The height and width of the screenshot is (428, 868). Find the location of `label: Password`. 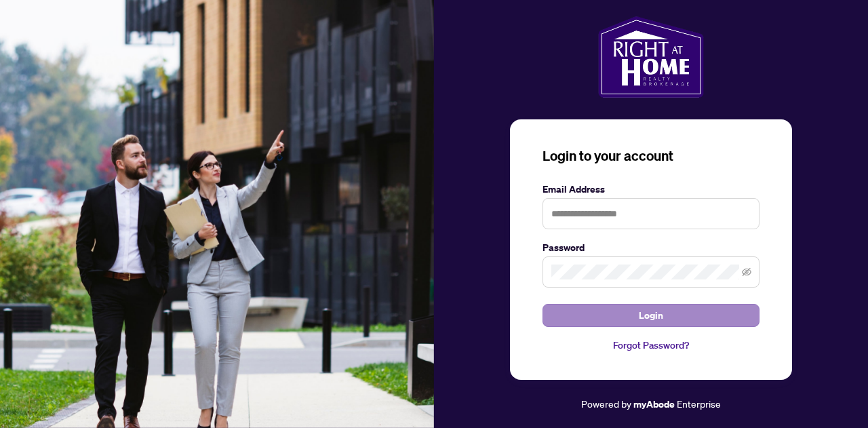

label: Password is located at coordinates (651, 247).